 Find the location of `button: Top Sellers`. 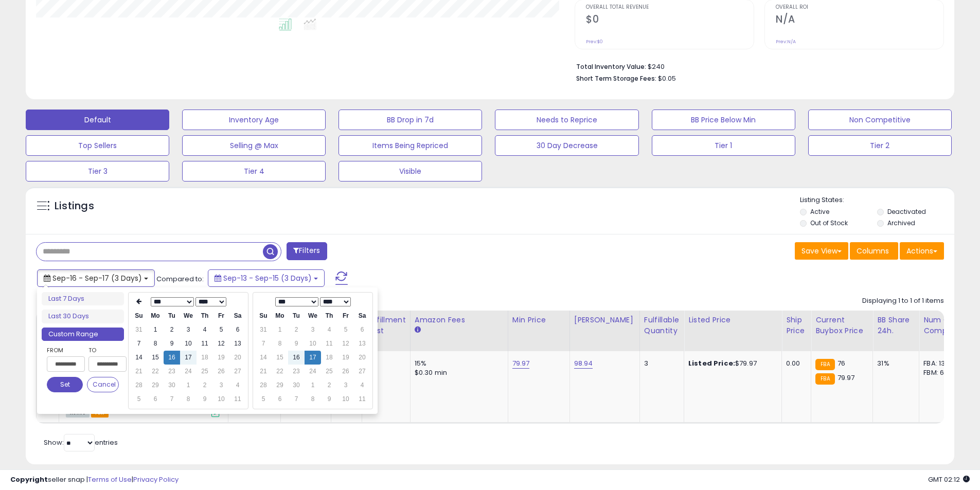

button: Top Sellers is located at coordinates (97, 145).